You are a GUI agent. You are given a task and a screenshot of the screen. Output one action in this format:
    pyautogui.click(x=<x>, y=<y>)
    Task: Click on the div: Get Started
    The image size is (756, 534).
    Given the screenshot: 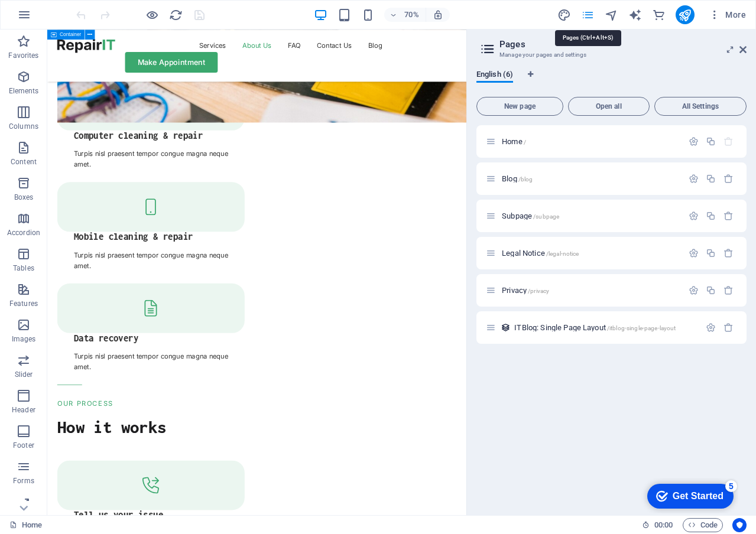 What is the action you would take?
    pyautogui.click(x=61, y=18)
    